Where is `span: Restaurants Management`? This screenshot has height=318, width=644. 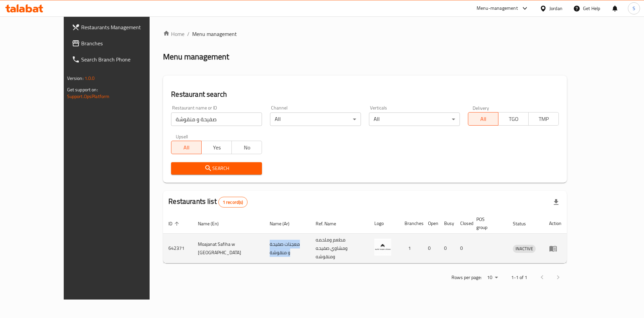 span: Restaurants Management is located at coordinates (123, 27).